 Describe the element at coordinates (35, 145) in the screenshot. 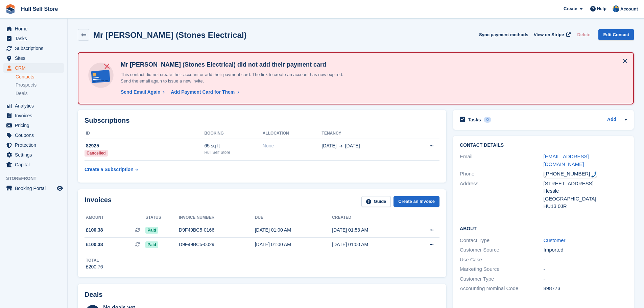

I see `span: Protection` at that location.